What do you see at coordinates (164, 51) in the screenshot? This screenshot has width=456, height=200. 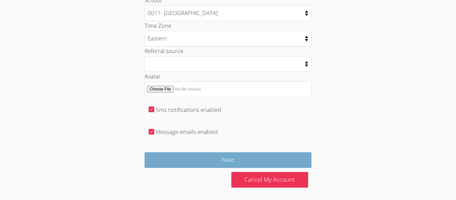 I see `label: Referral source` at bounding box center [164, 51].